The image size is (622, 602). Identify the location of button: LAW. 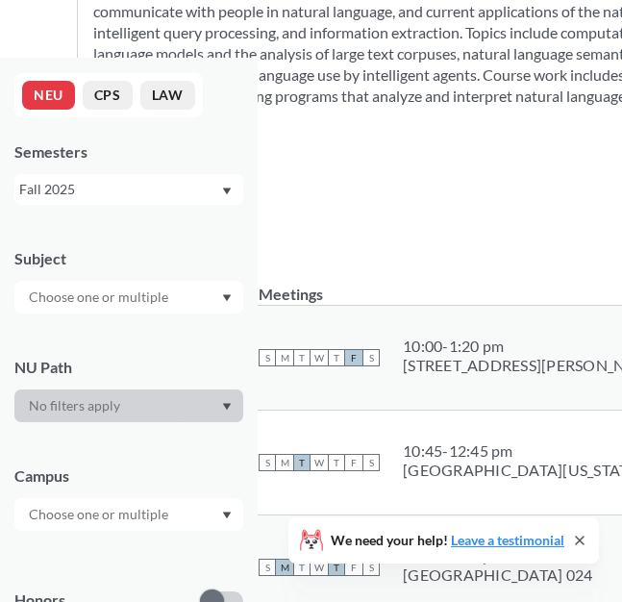
(167, 95).